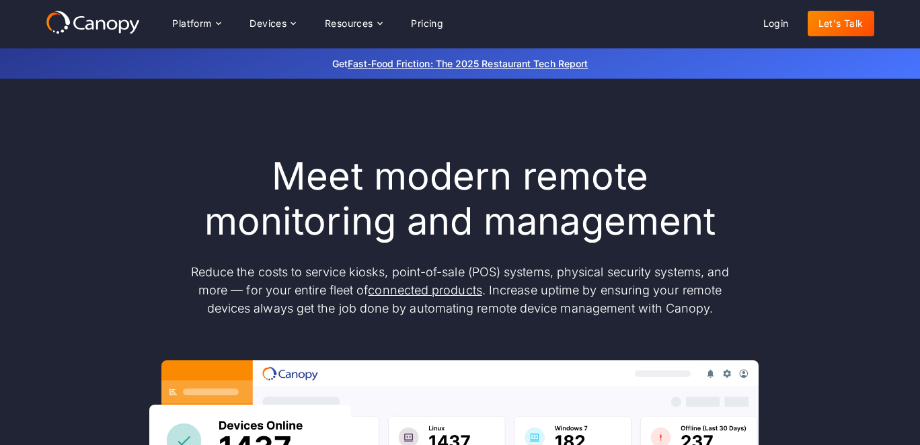 The width and height of the screenshot is (920, 445). Describe the element at coordinates (841, 24) in the screenshot. I see `a: Let's Talk` at that location.